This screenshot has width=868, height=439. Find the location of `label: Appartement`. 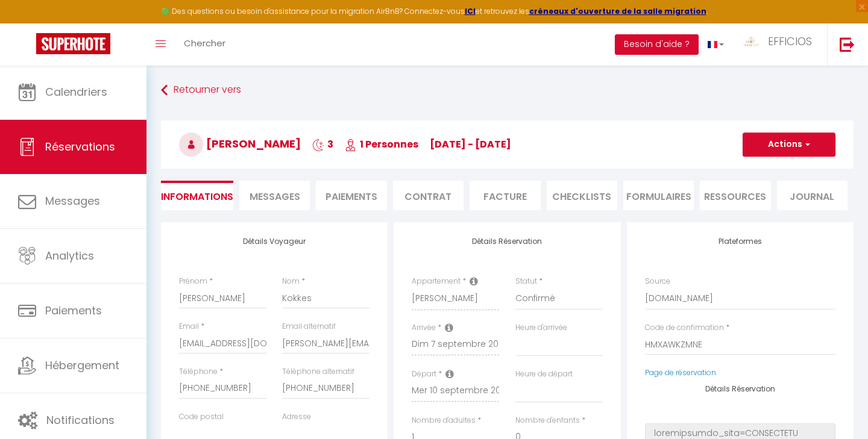

label: Appartement is located at coordinates (436, 282).